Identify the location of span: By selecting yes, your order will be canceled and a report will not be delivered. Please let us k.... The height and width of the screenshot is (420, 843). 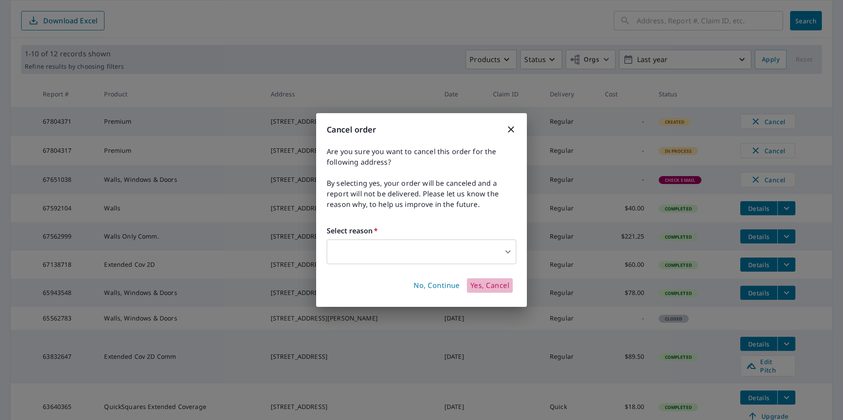
(421, 194).